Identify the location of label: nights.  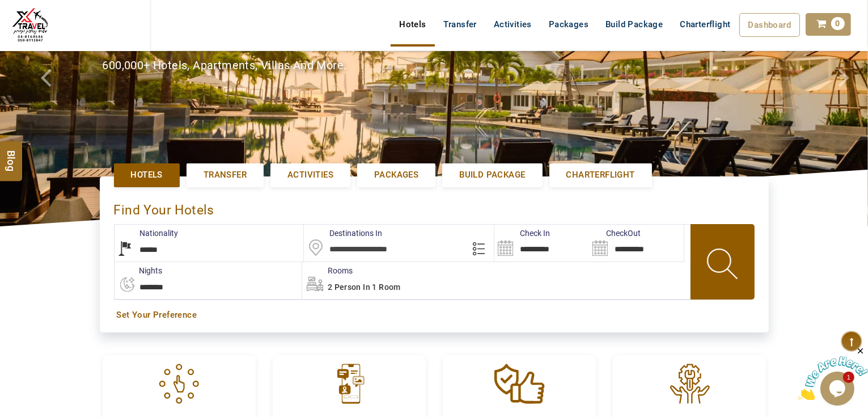
(138, 271).